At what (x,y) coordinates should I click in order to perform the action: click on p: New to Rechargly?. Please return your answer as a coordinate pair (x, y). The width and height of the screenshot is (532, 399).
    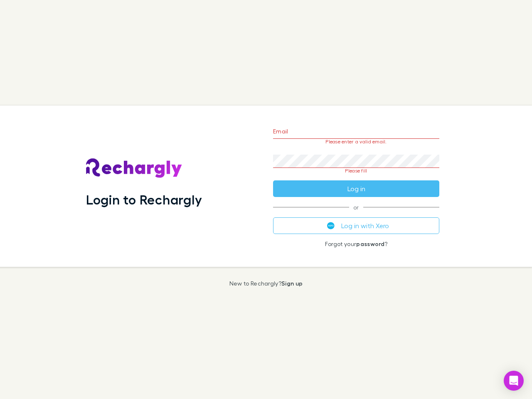
    Looking at the image, I should click on (266, 283).